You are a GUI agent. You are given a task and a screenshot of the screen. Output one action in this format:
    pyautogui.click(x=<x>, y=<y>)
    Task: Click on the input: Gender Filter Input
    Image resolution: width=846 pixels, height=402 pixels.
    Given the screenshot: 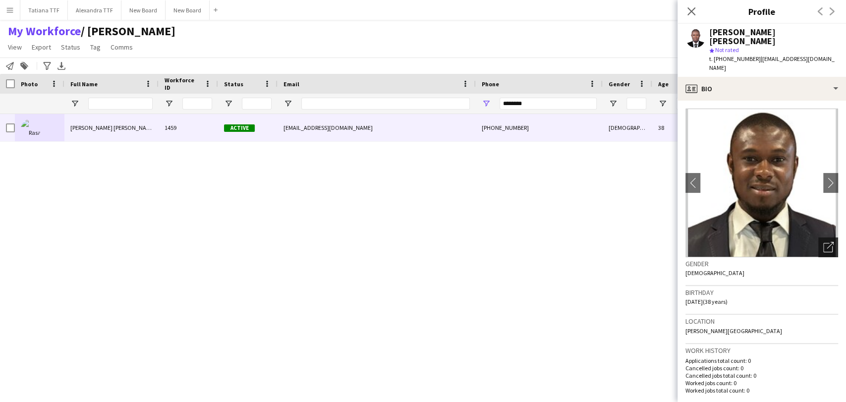 What is the action you would take?
    pyautogui.click(x=636, y=104)
    